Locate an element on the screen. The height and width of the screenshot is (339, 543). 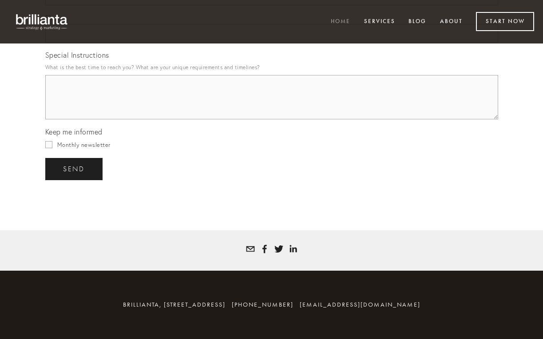
a: About is located at coordinates (451, 22).